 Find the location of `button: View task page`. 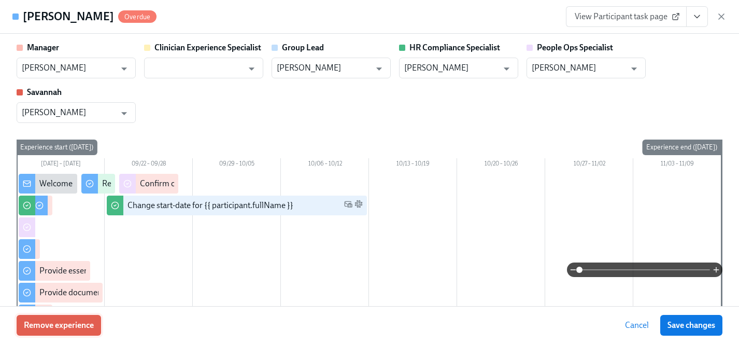

button: View task page is located at coordinates (697, 17).